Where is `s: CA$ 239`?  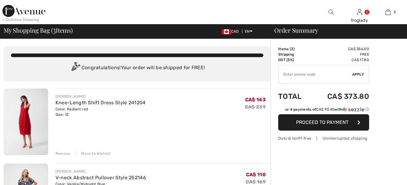
s: CA$ 239 is located at coordinates (255, 107).